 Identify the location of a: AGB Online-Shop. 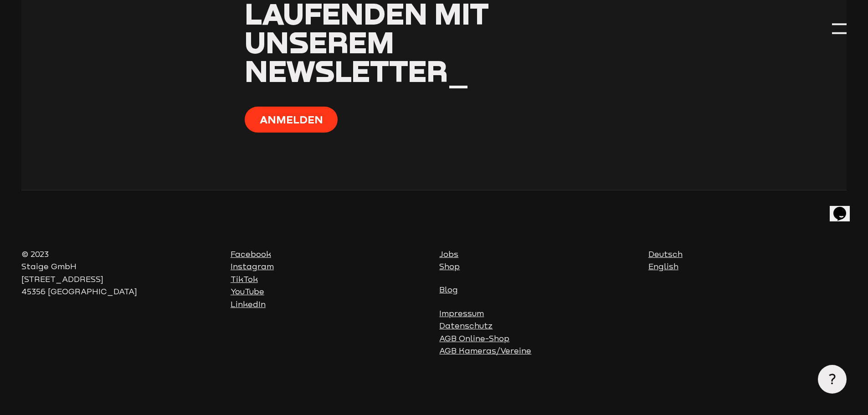
(474, 338).